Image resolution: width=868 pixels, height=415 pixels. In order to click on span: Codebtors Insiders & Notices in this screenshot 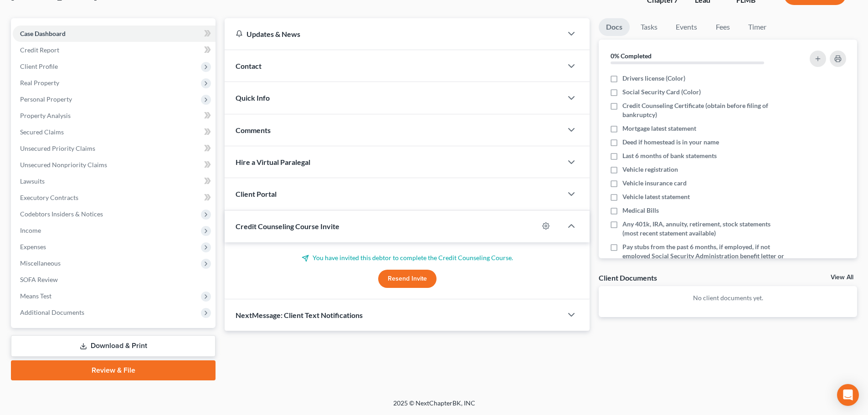, I will do `click(61, 214)`.